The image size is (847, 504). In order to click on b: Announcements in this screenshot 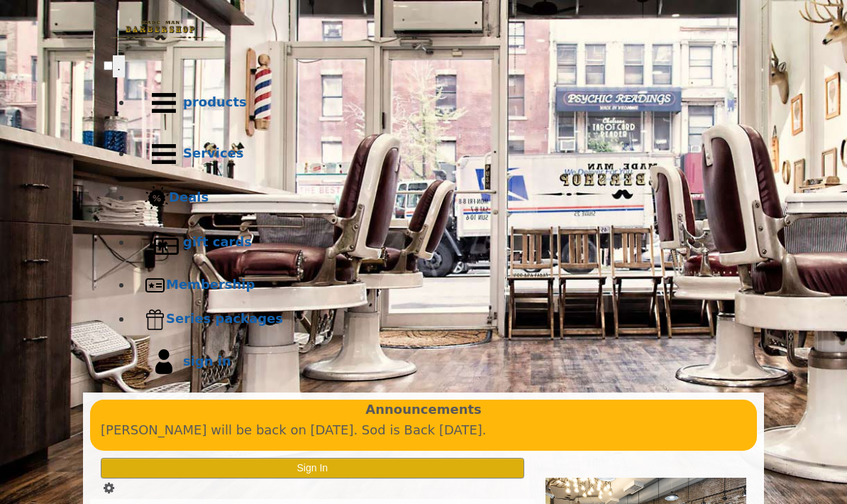, I will do `click(424, 409)`.